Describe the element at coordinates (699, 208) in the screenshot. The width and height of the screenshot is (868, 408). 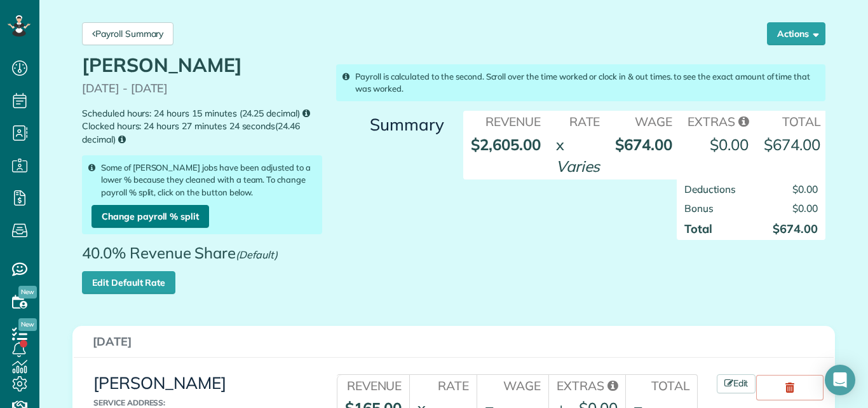
I see `span: Bonus` at that location.